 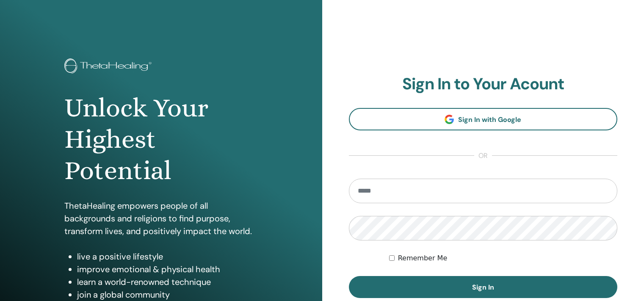 What do you see at coordinates (167, 269) in the screenshot?
I see `li: improve emotional & physical health` at bounding box center [167, 269].